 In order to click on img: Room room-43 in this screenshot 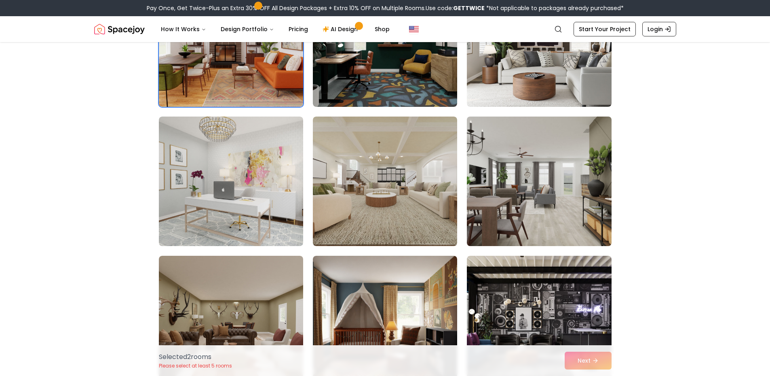, I will do `click(231, 181)`.